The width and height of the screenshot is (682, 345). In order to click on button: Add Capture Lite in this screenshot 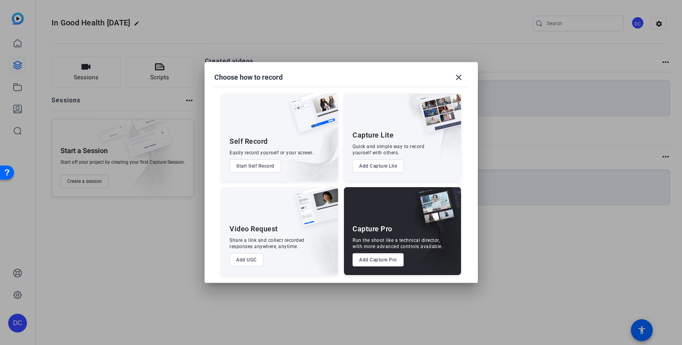, I will do `click(378, 166)`.